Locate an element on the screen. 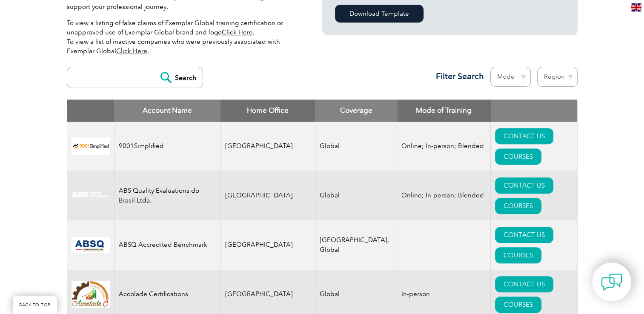 This screenshot has width=644, height=314. td: ABSQ Accredited Benchmark is located at coordinates (167, 245).